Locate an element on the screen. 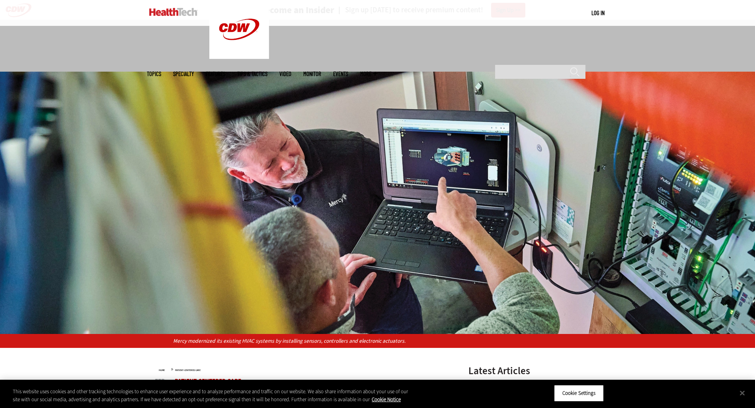 Image resolution: width=755 pixels, height=408 pixels. a: Tips & Tactics is located at coordinates (252, 74).